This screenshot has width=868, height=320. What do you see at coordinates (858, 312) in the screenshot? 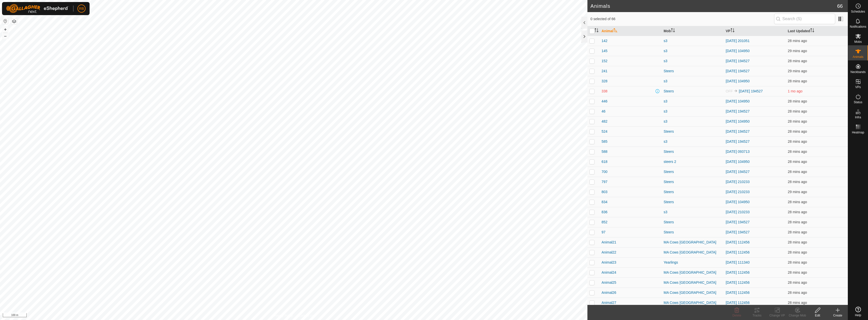
I see `a: Help` at bounding box center [858, 312].